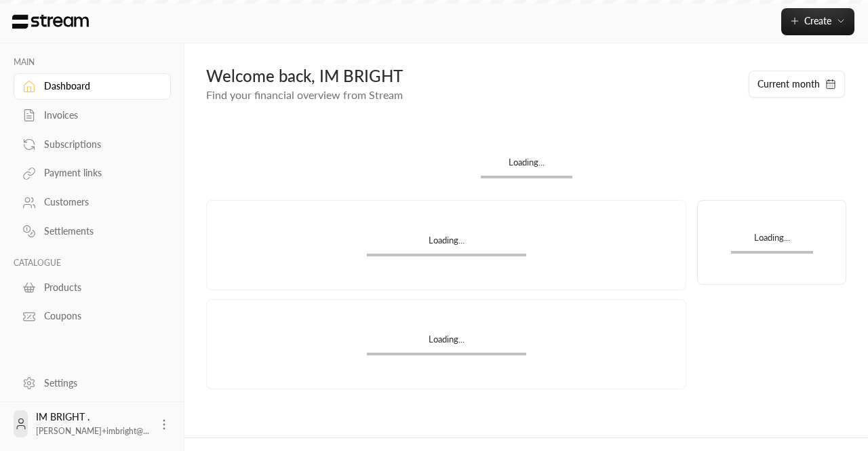 This screenshot has width=868, height=451. I want to click on button: Create, so click(818, 22).